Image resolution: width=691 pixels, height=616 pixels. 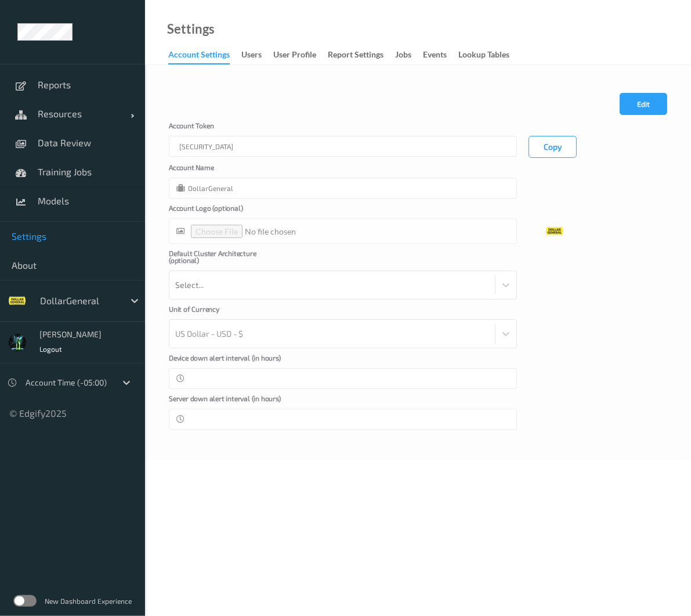 What do you see at coordinates (490, 55) in the screenshot?
I see `a: Lookup Tables` at bounding box center [490, 55].